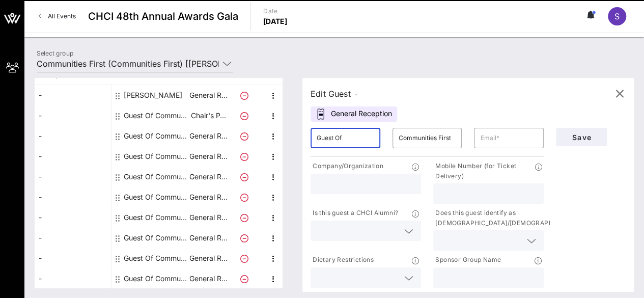 Image resolution: width=644 pixels, height=298 pixels. I want to click on span: All Events, so click(62, 16).